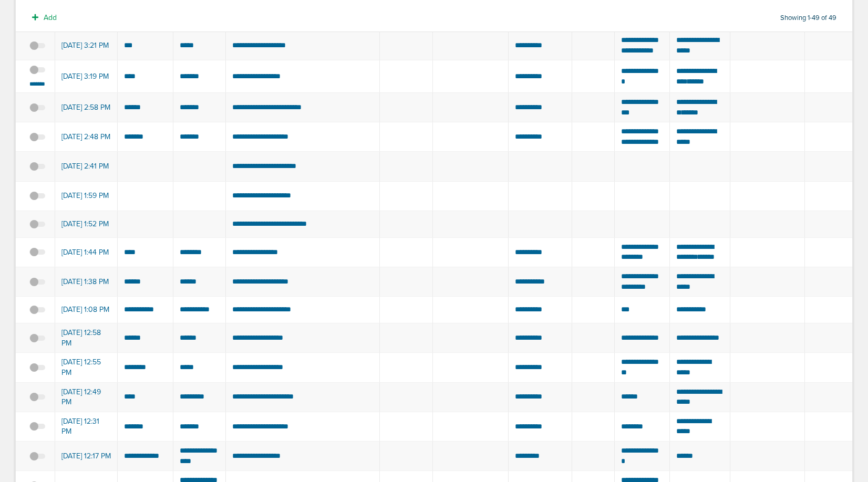 Image resolution: width=868 pixels, height=482 pixels. I want to click on span: Showing 1-49 of 49, so click(809, 18).